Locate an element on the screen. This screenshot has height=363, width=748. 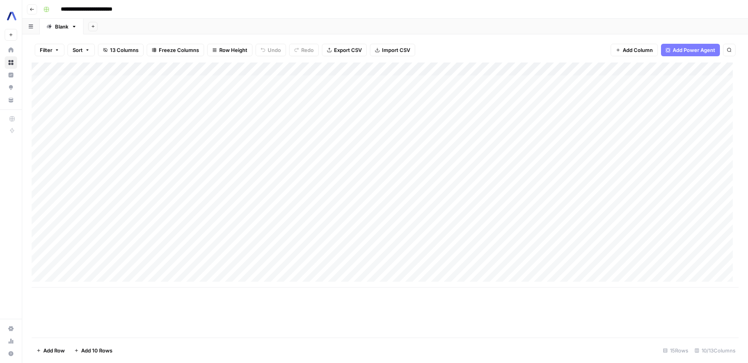
span: Freeze Columns is located at coordinates (179, 50).